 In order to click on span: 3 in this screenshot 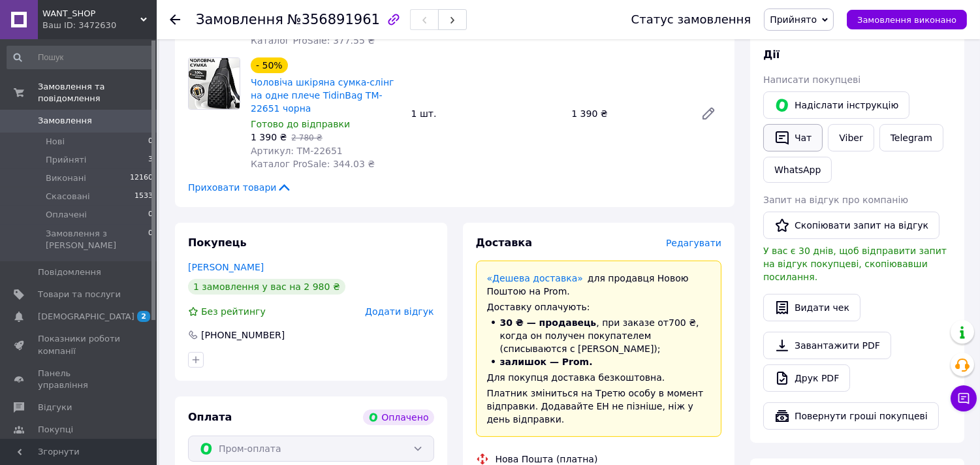, I will do `click(150, 160)`.